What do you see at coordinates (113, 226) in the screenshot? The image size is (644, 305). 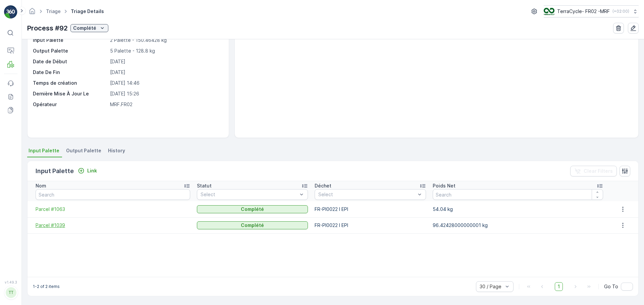 I see `a: Parcel #1039` at bounding box center [113, 226].